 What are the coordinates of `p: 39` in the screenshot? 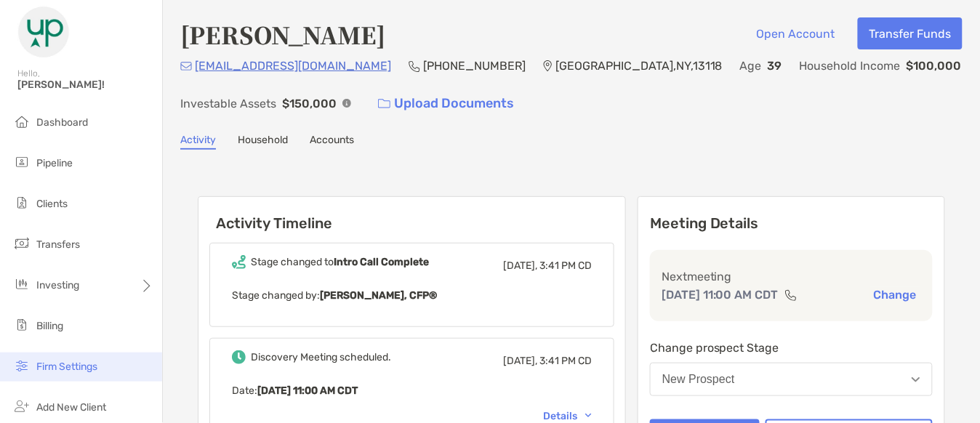 It's located at (775, 65).